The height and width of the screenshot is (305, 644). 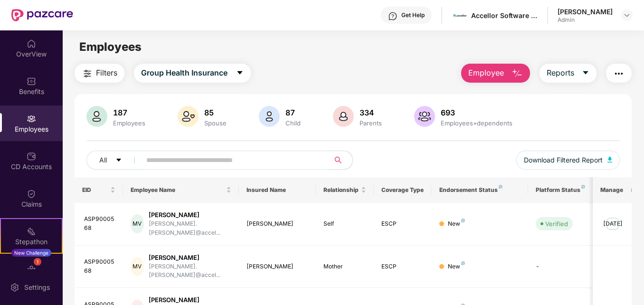 I want to click on span: Employees, so click(x=110, y=46).